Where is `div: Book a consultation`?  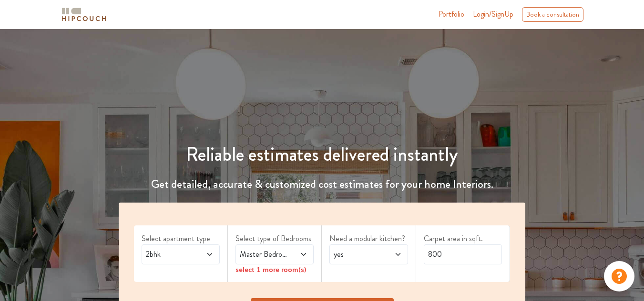 div: Book a consultation is located at coordinates (552, 14).